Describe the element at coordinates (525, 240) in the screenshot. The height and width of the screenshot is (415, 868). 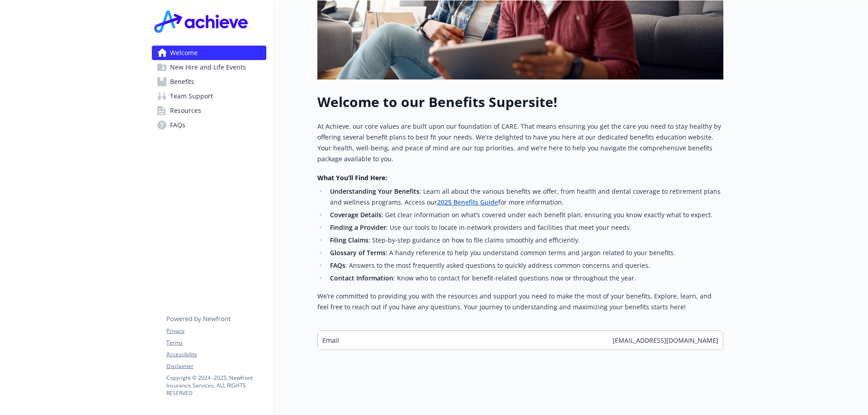
I see `li: : Step-by-step guidance on how to file claims smoothly and efficiently.` at that location.